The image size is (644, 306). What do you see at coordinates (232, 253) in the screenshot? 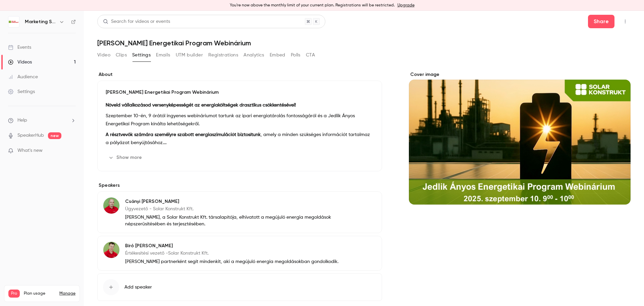
I see `p: Értékesítési vezető -Solar Konstrukt Kft.` at bounding box center [232, 253].